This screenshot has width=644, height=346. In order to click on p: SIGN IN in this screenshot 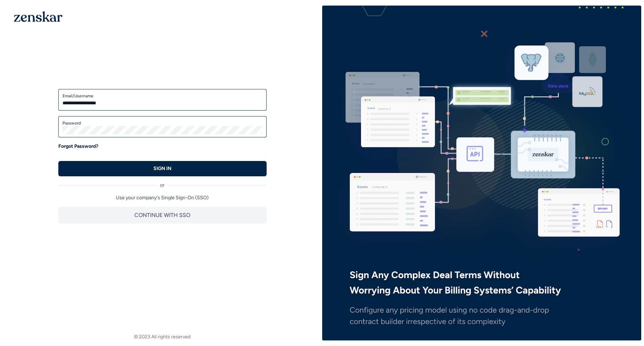, I will do `click(163, 169)`.